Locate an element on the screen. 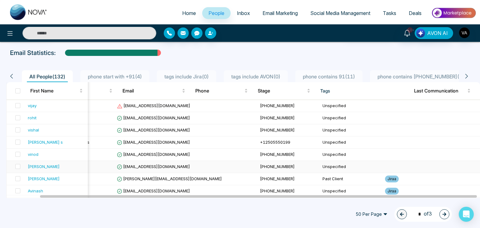  div: rohit is located at coordinates (32, 118).